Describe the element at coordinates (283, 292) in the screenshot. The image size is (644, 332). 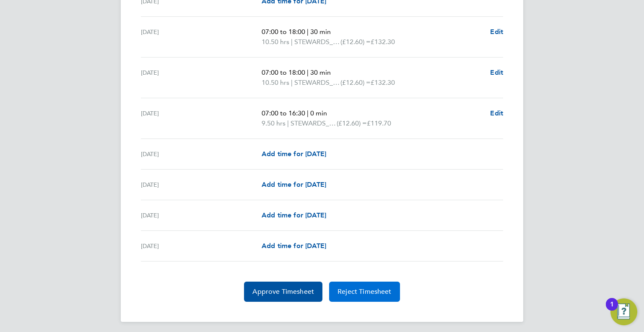
I see `button: Approve Timesheet` at that location.